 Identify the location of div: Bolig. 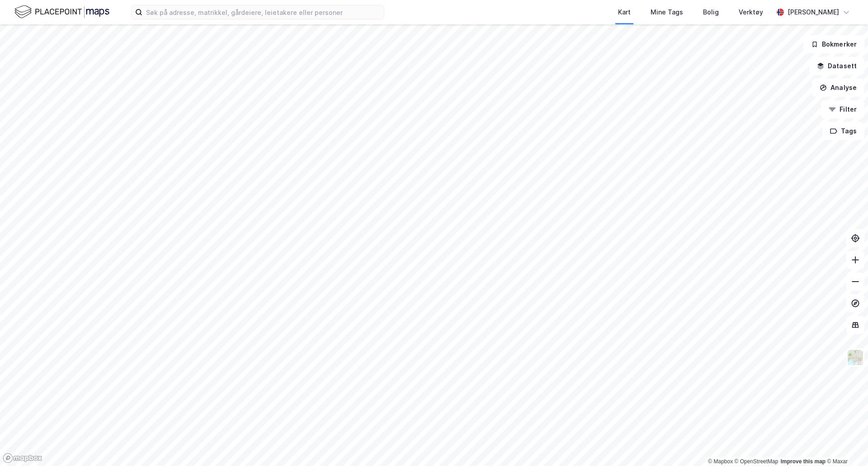
(711, 12).